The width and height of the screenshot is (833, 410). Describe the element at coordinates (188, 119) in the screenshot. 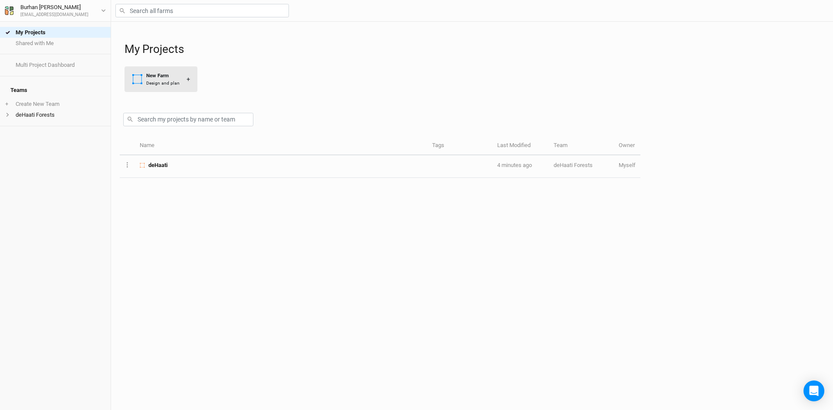

I see `input: Search my projects by name or team` at that location.